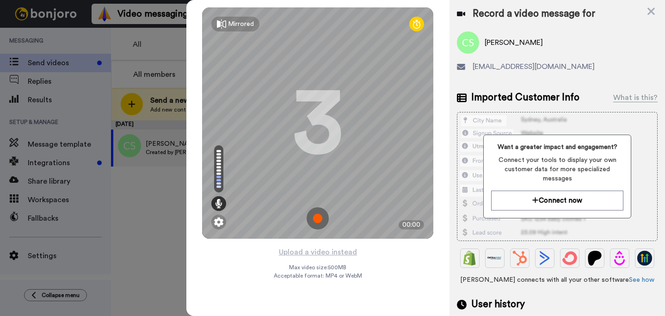 This screenshot has width=665, height=316. Describe the element at coordinates (318, 252) in the screenshot. I see `button: Upload a video instead` at that location.